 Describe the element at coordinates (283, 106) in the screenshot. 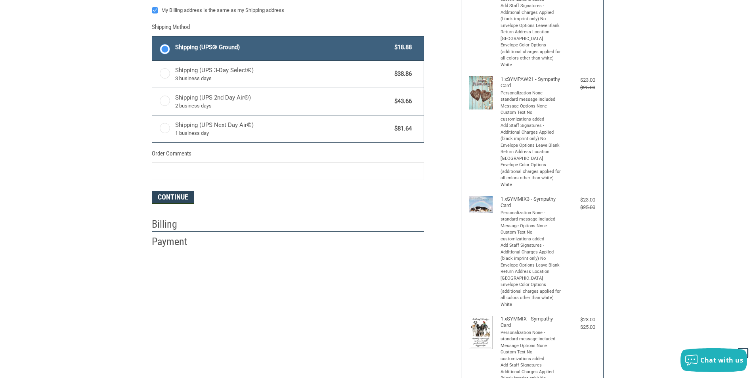

I see `span: 2 business days` at that location.